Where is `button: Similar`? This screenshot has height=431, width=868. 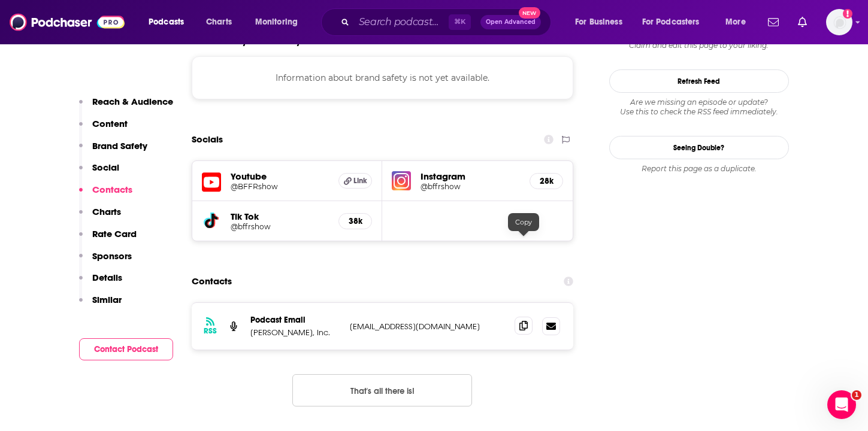
button: Similar is located at coordinates (100, 305).